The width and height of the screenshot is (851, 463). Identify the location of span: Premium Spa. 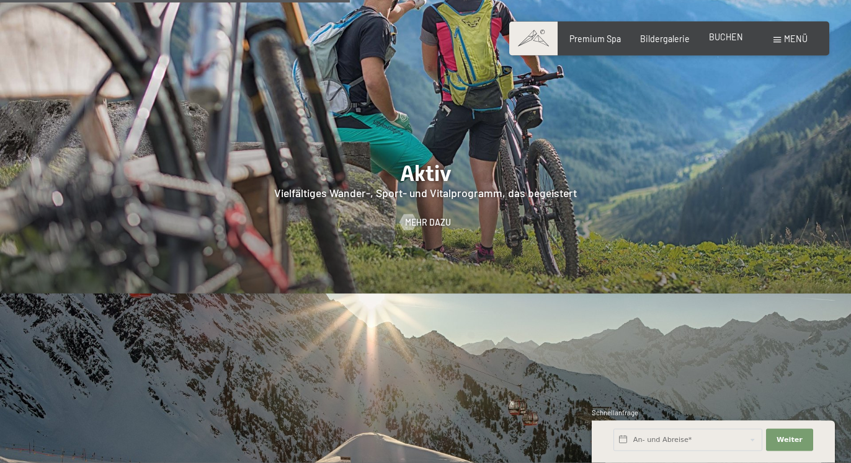
(595, 38).